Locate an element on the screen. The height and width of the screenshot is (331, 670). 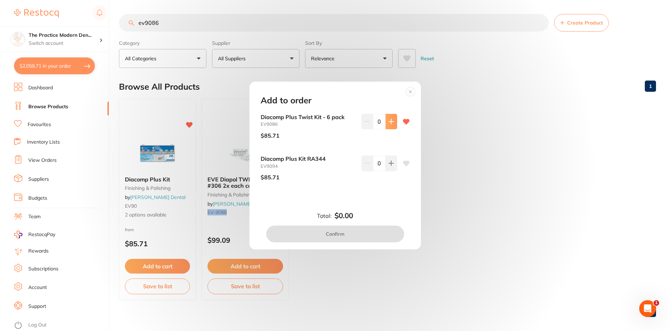
h2: Add to order is located at coordinates (286, 100).